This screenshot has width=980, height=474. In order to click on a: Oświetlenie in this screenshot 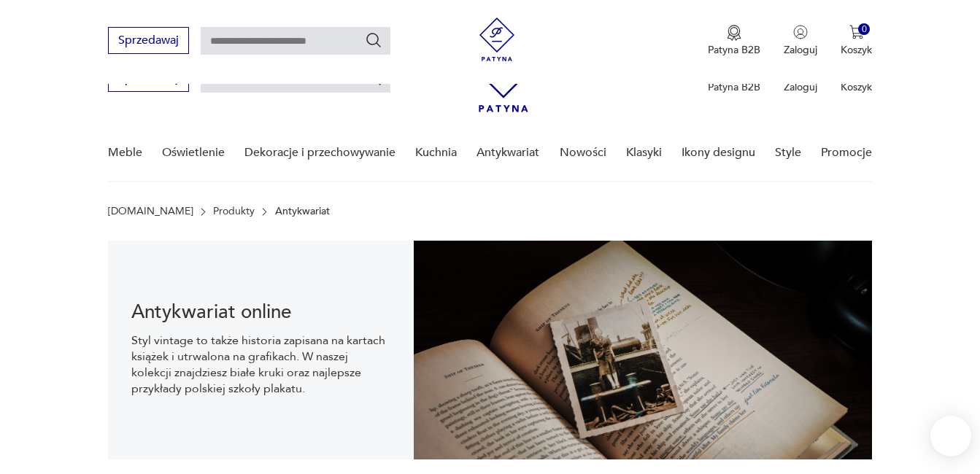, I will do `click(194, 152)`.